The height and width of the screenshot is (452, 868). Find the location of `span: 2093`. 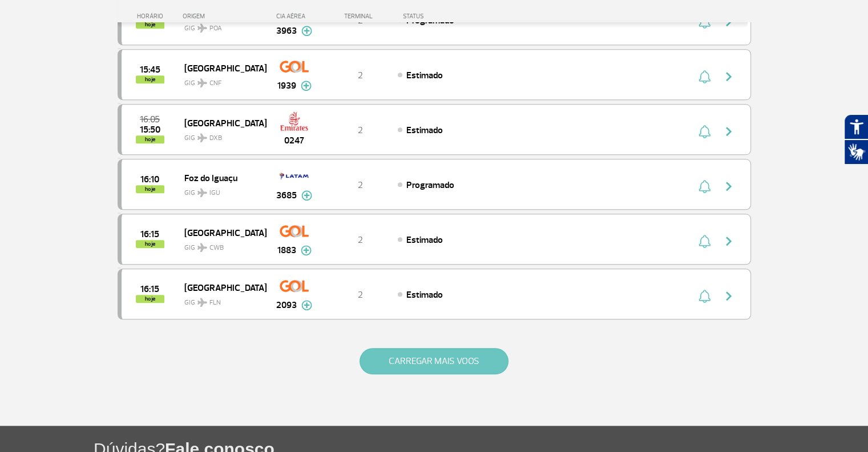

span: 2093 is located at coordinates (286, 305).